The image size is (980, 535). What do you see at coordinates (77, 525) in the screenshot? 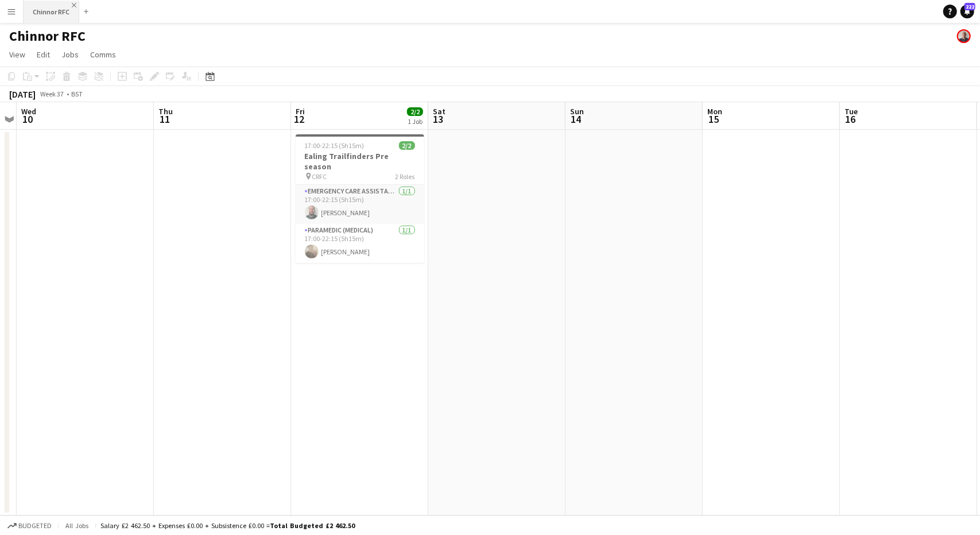
I see `span: All jobs` at bounding box center [77, 525].